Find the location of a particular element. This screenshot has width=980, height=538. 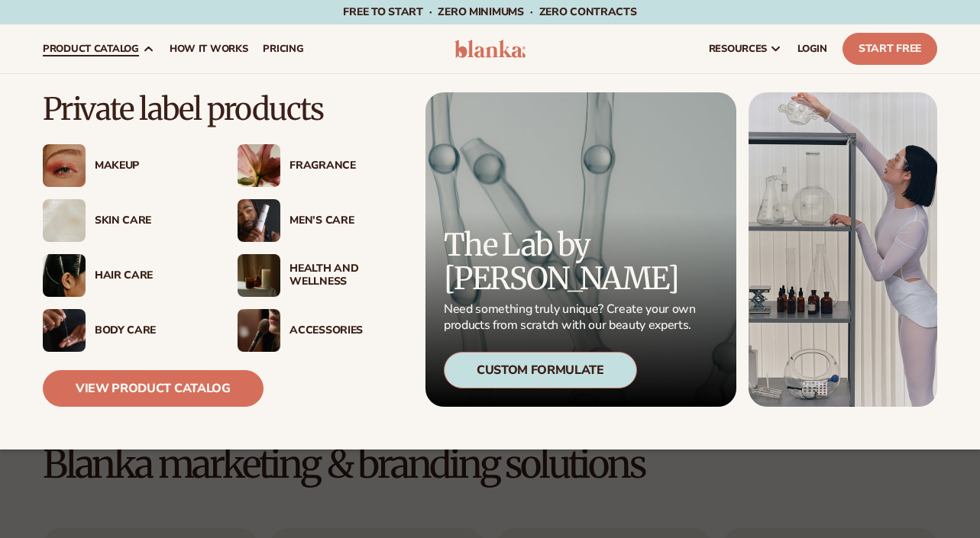

a: Candles and incense on table. Health And Wellness is located at coordinates (319, 276).